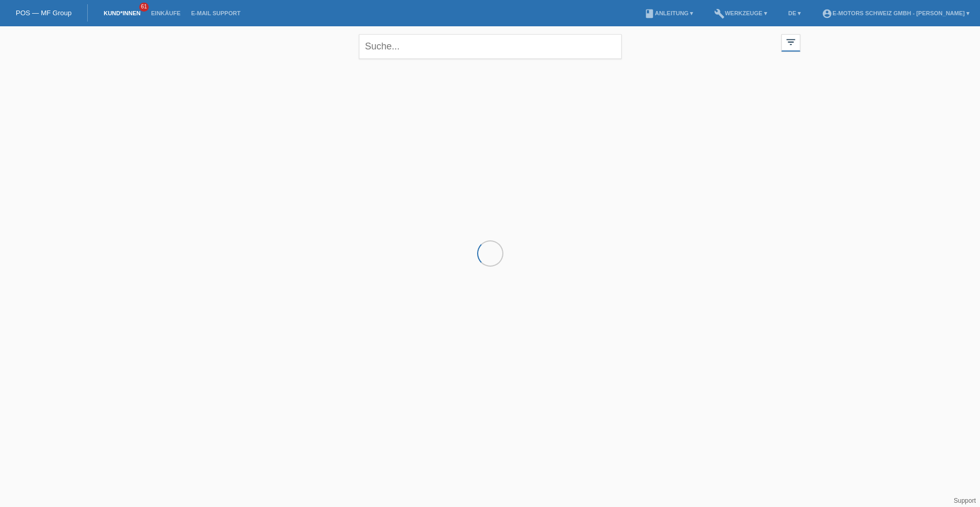 The image size is (980, 507). Describe the element at coordinates (43, 12) in the screenshot. I see `a: POS — MF Group` at that location.